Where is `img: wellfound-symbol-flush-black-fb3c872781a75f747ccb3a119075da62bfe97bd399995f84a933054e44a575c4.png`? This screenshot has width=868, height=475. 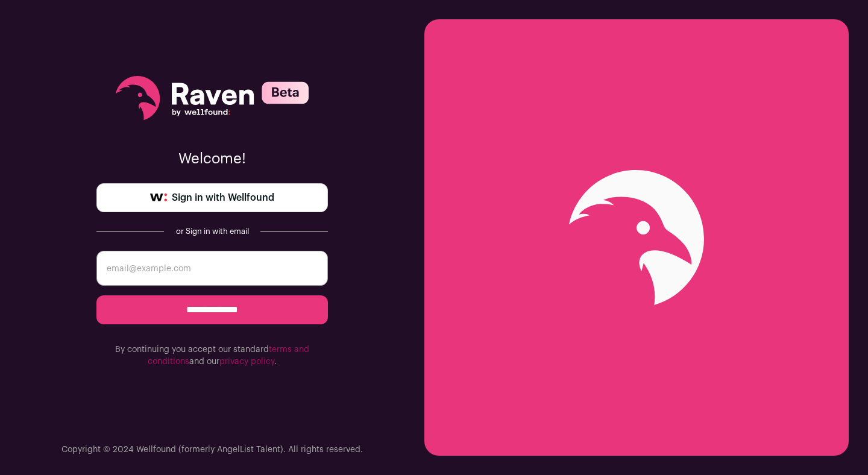
img: wellfound-symbol-flush-black-fb3c872781a75f747ccb3a119075da62bfe97bd399995f84a933054e44a575c4.png is located at coordinates (159, 198).